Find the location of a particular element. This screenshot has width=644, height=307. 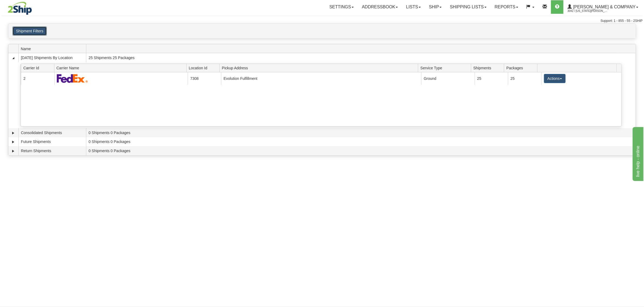

span: Carrier Name is located at coordinates (121, 68).